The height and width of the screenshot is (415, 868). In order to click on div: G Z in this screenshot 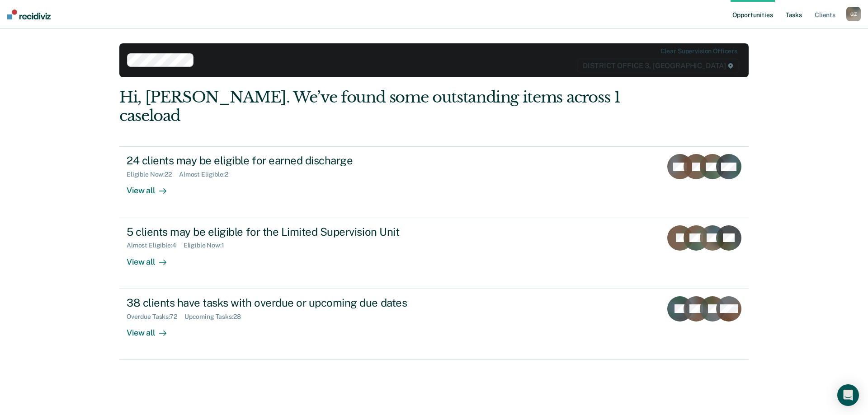, I will do `click(854, 14)`.